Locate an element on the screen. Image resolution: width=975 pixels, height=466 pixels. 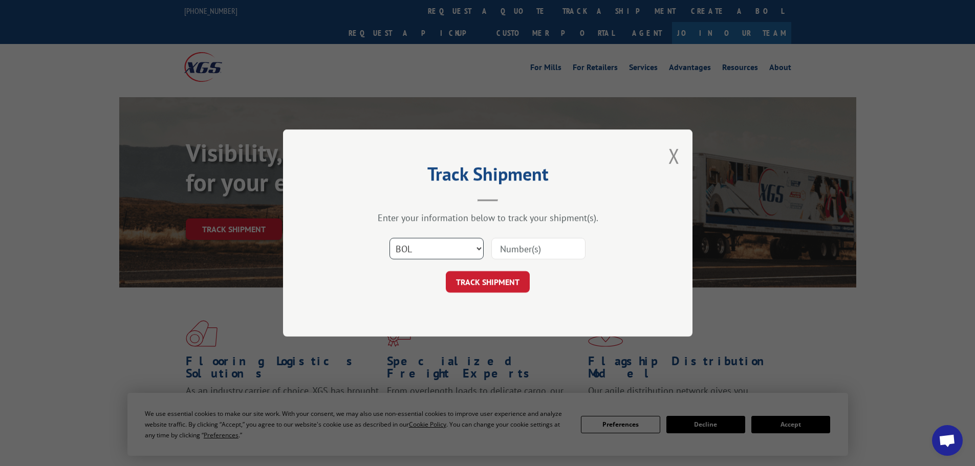
h2: Track Shipment is located at coordinates (488, 177).